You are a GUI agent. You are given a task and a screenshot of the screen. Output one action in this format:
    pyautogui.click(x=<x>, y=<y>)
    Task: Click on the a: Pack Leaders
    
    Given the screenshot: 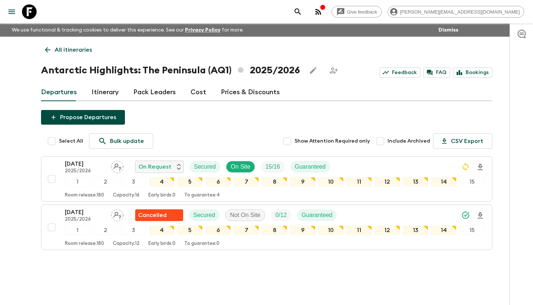 What is the action you would take?
    pyautogui.click(x=155, y=92)
    